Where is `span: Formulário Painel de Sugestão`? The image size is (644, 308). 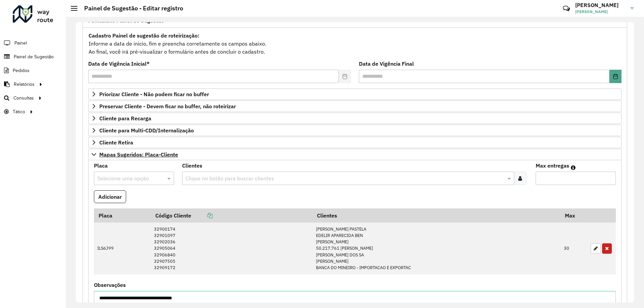
span: Formulário Painel de Sugestão is located at coordinates (126, 21).